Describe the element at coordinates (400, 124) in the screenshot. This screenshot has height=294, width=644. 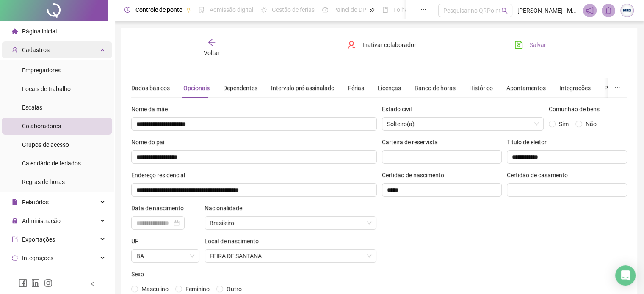
I see `span: Solteiro(a)` at that location.